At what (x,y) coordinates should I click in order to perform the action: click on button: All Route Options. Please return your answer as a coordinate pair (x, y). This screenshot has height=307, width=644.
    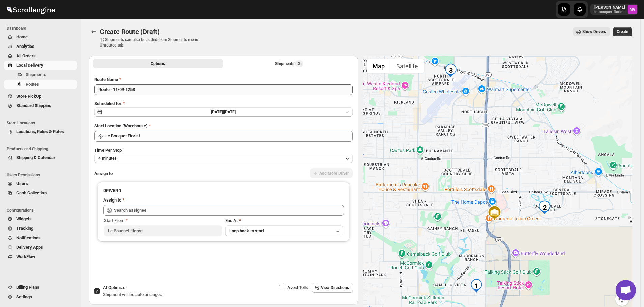
    Looking at the image, I should click on (158, 64).